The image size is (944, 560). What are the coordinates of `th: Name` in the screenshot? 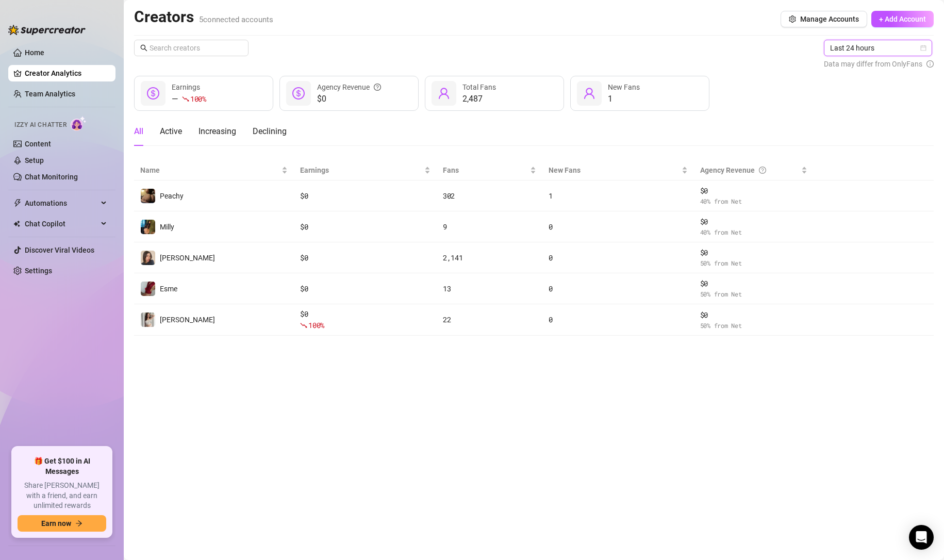 It's located at (214, 170).